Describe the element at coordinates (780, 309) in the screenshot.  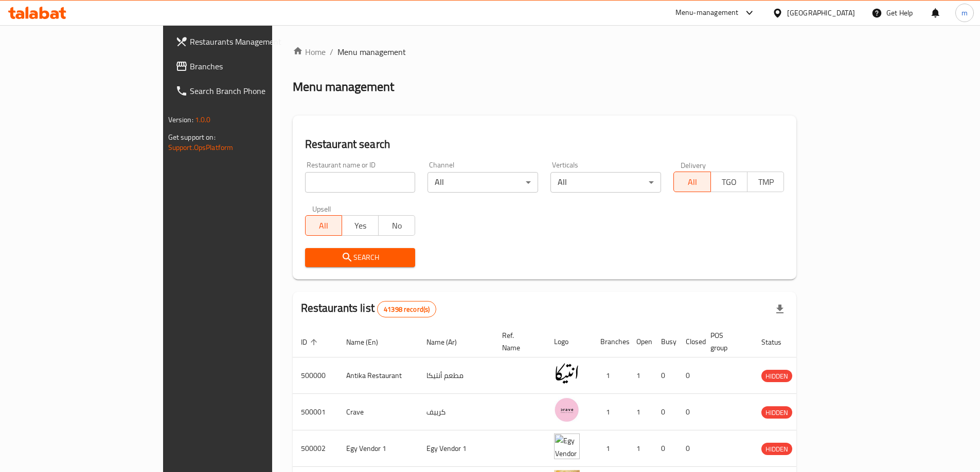
I see `div: Export file` at that location.